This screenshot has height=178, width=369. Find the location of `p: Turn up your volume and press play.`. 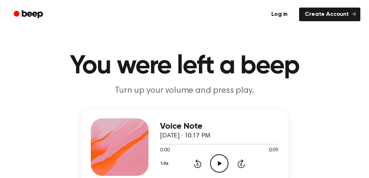

p: Turn up your volume and press play. is located at coordinates (184, 91).